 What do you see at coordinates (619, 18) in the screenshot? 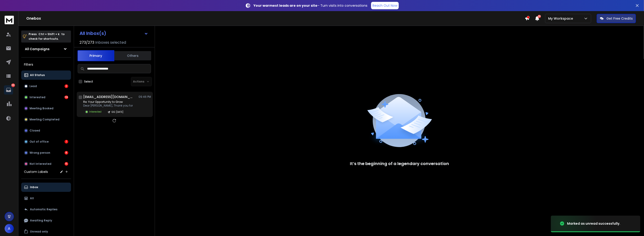
I see `p: Get Free Credits` at bounding box center [619, 18].